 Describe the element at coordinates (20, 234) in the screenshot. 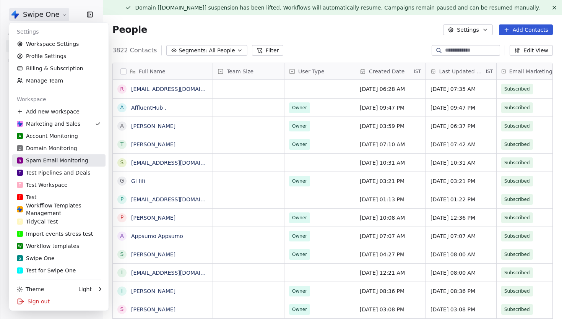

I see `span: I` at that location.